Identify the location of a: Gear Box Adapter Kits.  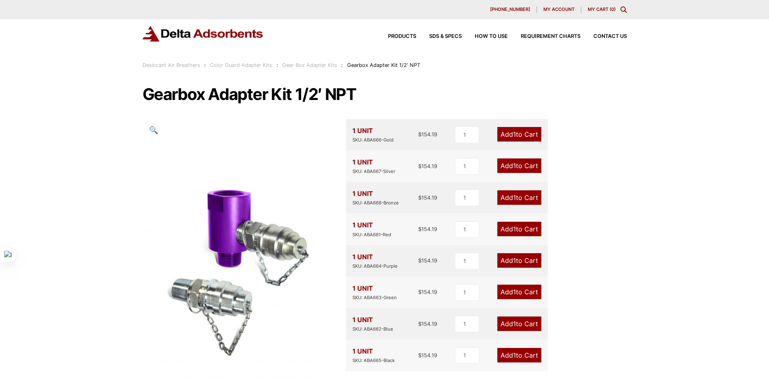
(310, 65).